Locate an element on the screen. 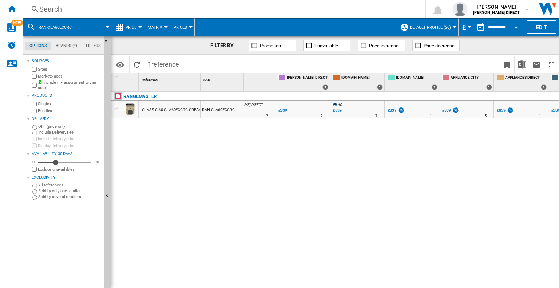 Image resolution: width=559 pixels, height=288 pixels. img: mysite-bg-18x18.png is located at coordinates (40, 82).